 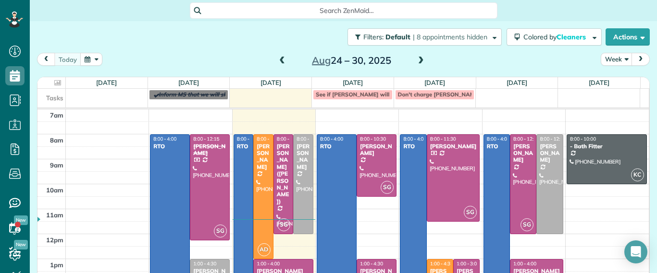 What do you see at coordinates (641, 59) in the screenshot?
I see `button: next` at bounding box center [641, 59].